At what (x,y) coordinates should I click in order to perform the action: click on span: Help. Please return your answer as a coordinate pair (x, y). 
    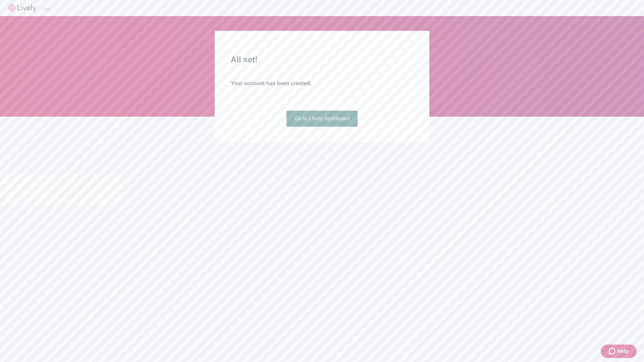
    Looking at the image, I should click on (622, 351).